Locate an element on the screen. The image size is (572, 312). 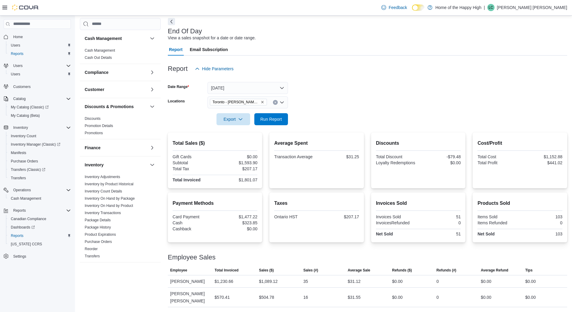
a: Product Expirations is located at coordinates (100, 234).